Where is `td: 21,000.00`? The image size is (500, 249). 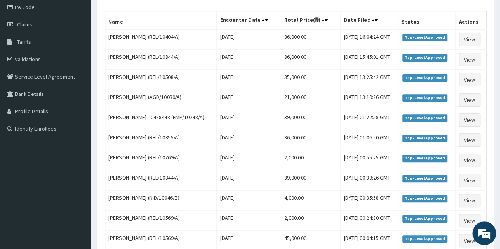
td: 21,000.00 is located at coordinates (311, 100).